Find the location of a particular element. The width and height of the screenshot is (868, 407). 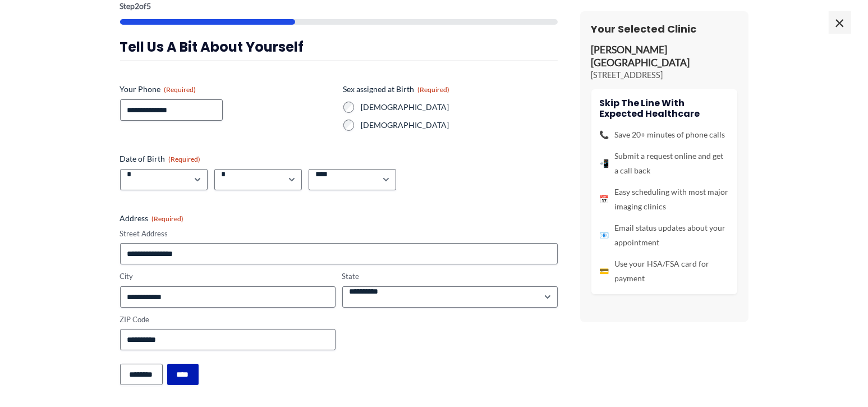

span: 5 is located at coordinates (149, 6).